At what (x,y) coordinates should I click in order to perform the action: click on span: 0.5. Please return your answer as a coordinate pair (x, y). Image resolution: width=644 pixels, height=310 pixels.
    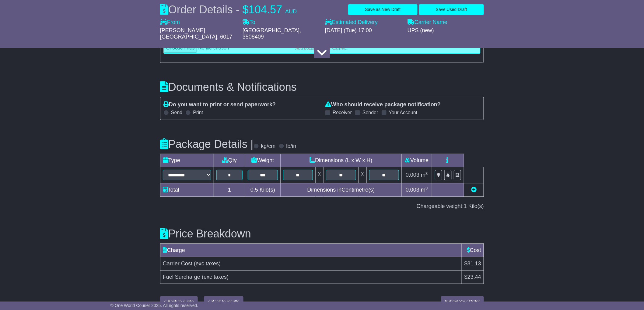
    Looking at the image, I should click on (254, 190).